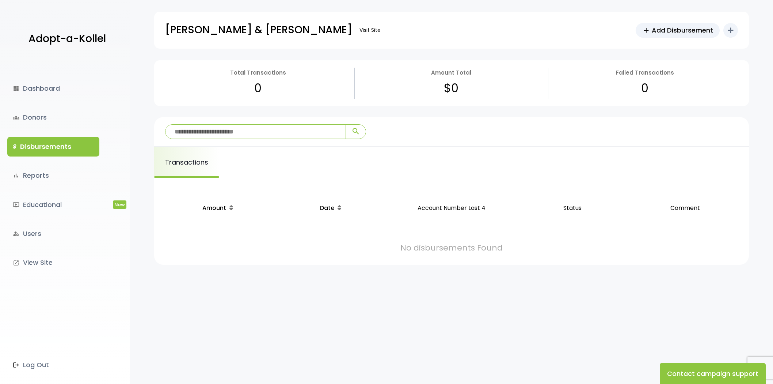 This screenshot has width=773, height=384. Describe the element at coordinates (16, 88) in the screenshot. I see `i: dashboard` at that location.